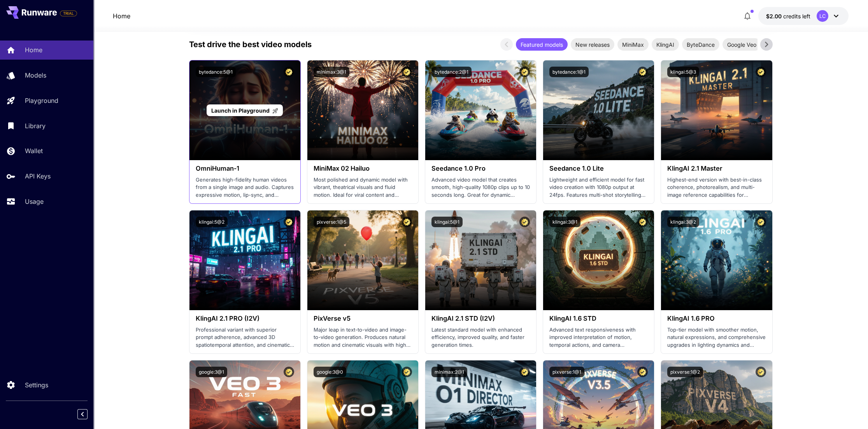  Describe the element at coordinates (788, 16) in the screenshot. I see `div: $2.00` at that location.